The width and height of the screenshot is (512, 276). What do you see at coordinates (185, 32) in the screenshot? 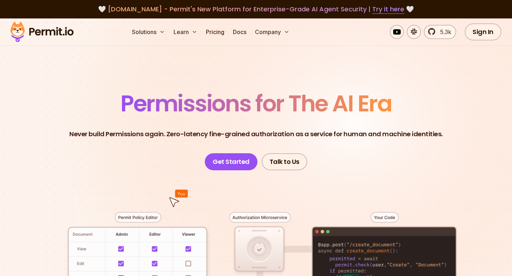
I see `button: Learn` at bounding box center [185, 32].